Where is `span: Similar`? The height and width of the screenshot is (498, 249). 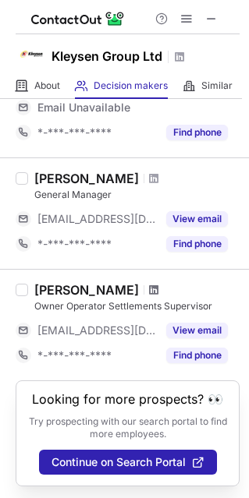 span: Similar is located at coordinates (217, 86).